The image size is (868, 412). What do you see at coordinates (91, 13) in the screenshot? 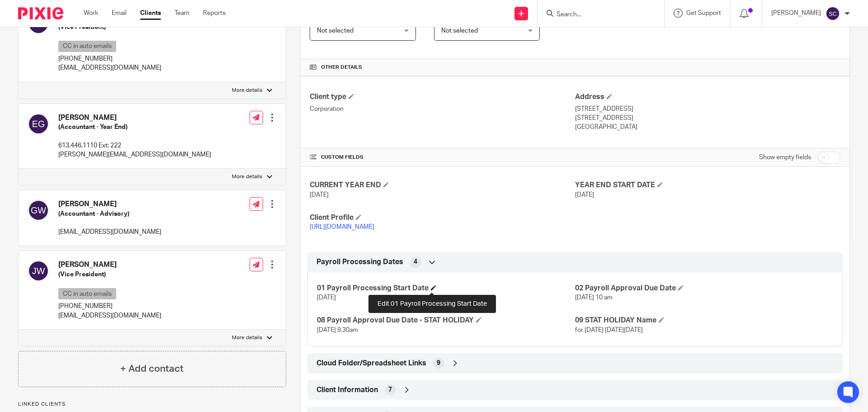
I see `a: Work` at bounding box center [91, 13].